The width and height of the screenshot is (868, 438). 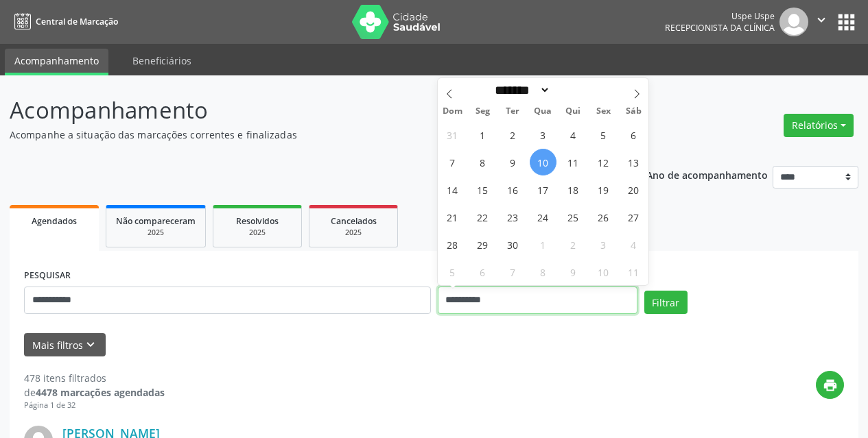 I want to click on span: Setembro 8, 2025, so click(x=482, y=162).